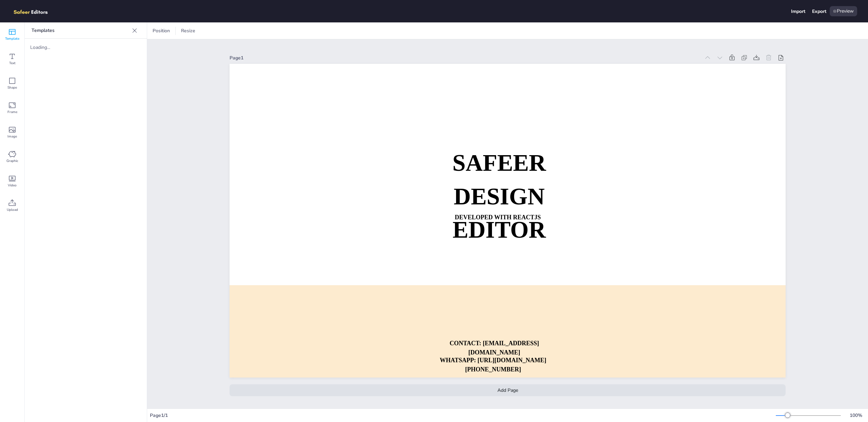 The width and height of the screenshot is (868, 422). Describe the element at coordinates (12, 39) in the screenshot. I see `span: Template` at that location.